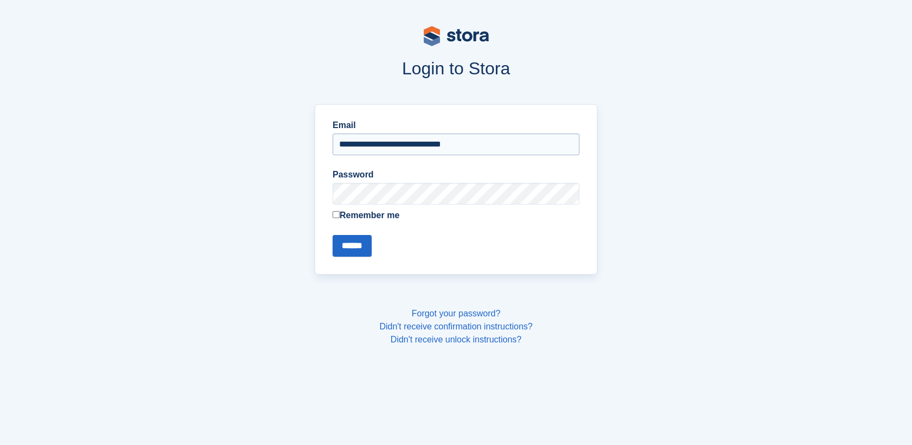 Image resolution: width=912 pixels, height=445 pixels. What do you see at coordinates (456, 313) in the screenshot?
I see `a: Forgot your password?` at bounding box center [456, 313].